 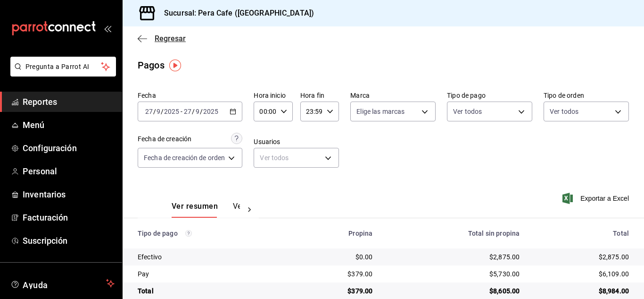 What do you see at coordinates (250, 210) in the screenshot?
I see `button: Ver pagos` at bounding box center [250, 210].